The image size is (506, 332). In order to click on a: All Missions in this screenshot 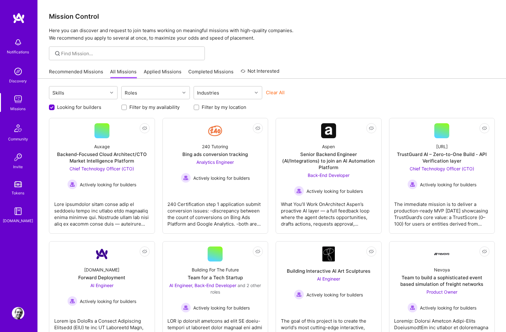, I will do `click(124, 73)`.